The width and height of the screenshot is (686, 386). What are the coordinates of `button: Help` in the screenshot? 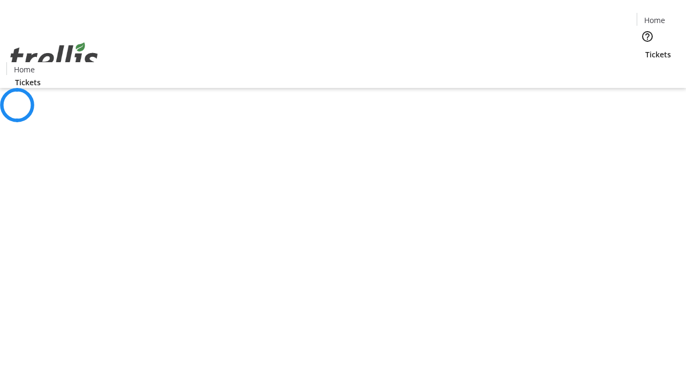 It's located at (648, 36).